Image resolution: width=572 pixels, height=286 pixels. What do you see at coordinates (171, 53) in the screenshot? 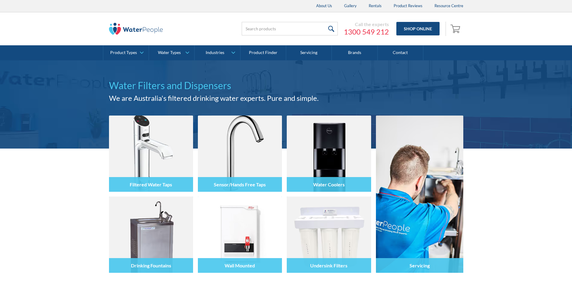
I see `a: Water Types` at bounding box center [171, 53].